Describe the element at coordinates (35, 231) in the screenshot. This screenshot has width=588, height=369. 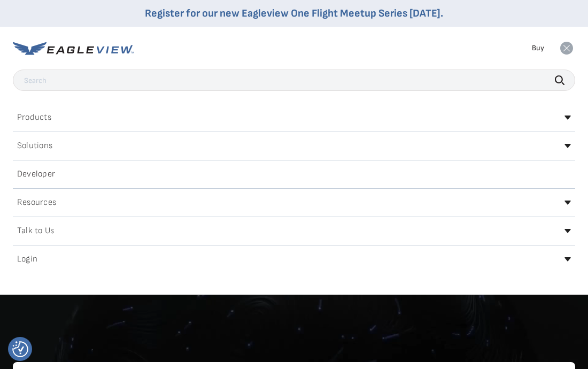
I see `h2: Talk to Us` at that location.